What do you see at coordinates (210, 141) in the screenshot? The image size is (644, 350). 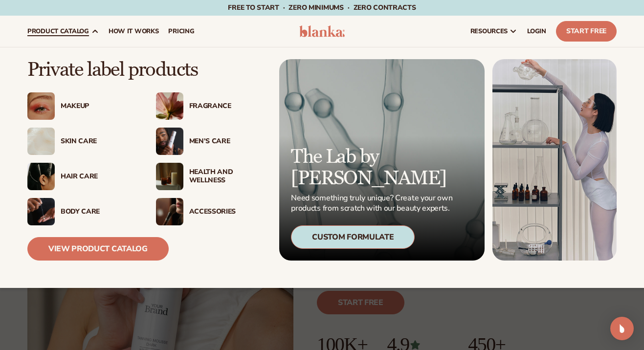 I see `a: Male holding moisturizer bottle. Men’s Care` at bounding box center [210, 141].